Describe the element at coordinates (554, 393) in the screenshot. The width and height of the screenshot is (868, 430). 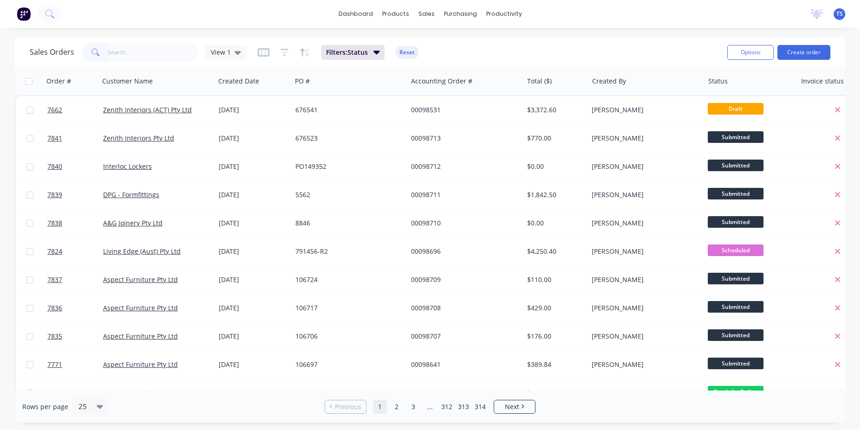
I see `div: $412.50` at that location.